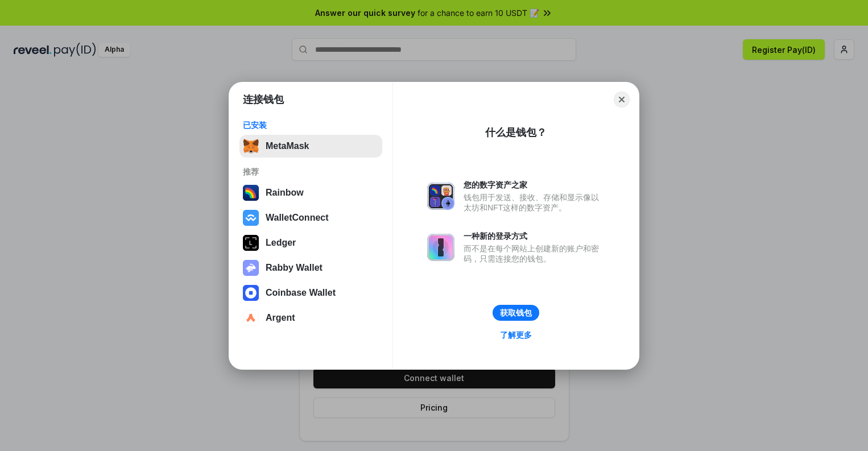  I want to click on div: 您的数字资产之家, so click(534, 185).